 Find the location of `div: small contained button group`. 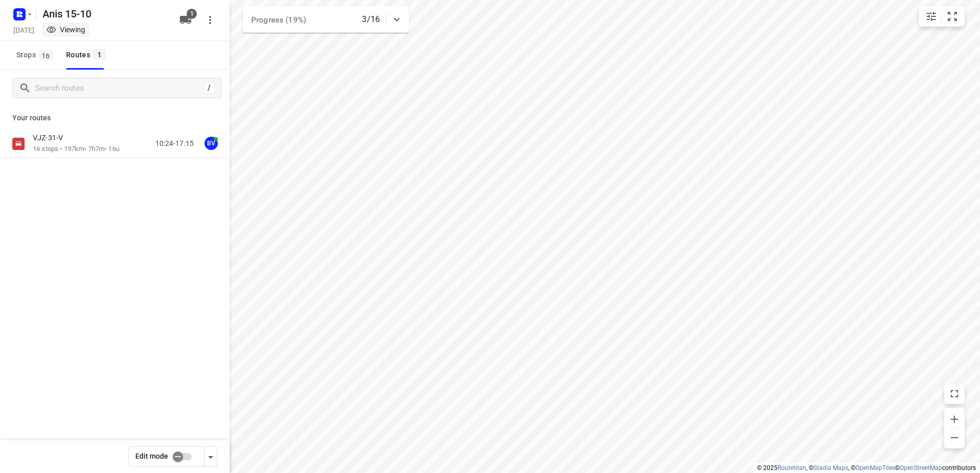

div: small contained button group is located at coordinates (941, 16).